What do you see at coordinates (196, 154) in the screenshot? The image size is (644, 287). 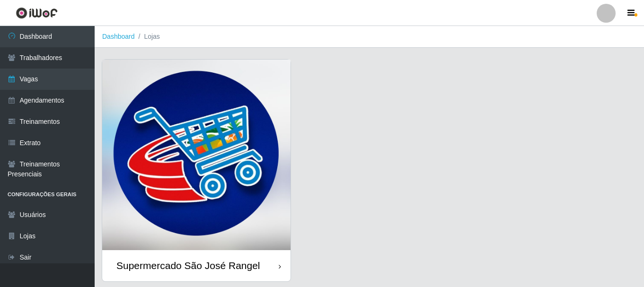 I see `img: cardImg` at bounding box center [196, 154].